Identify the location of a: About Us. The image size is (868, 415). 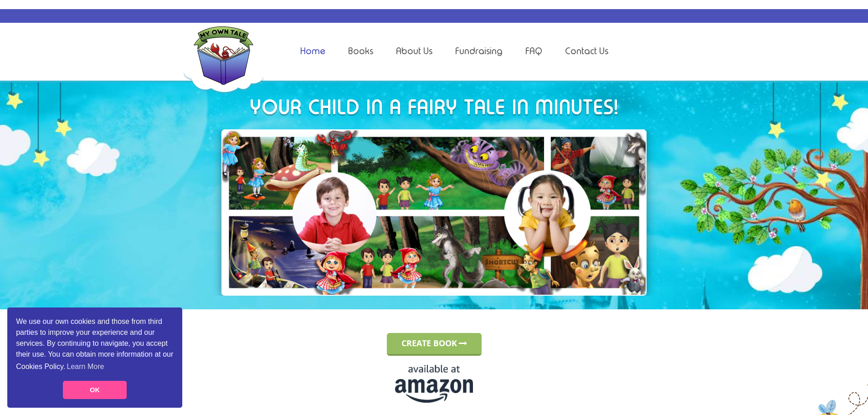
(414, 51).